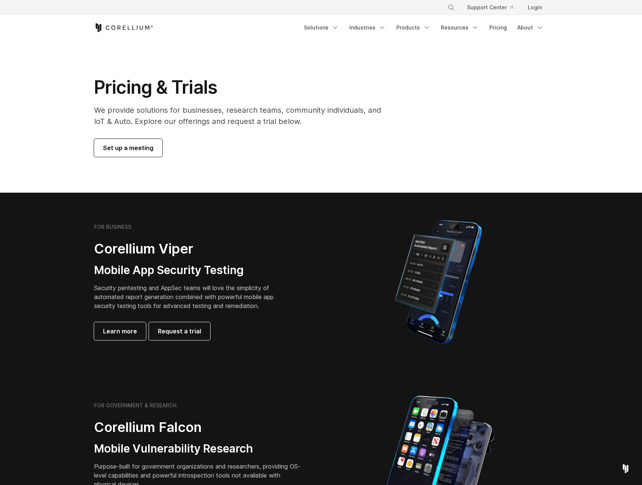 The height and width of the screenshot is (485, 642). I want to click on span: Learn more, so click(120, 331).